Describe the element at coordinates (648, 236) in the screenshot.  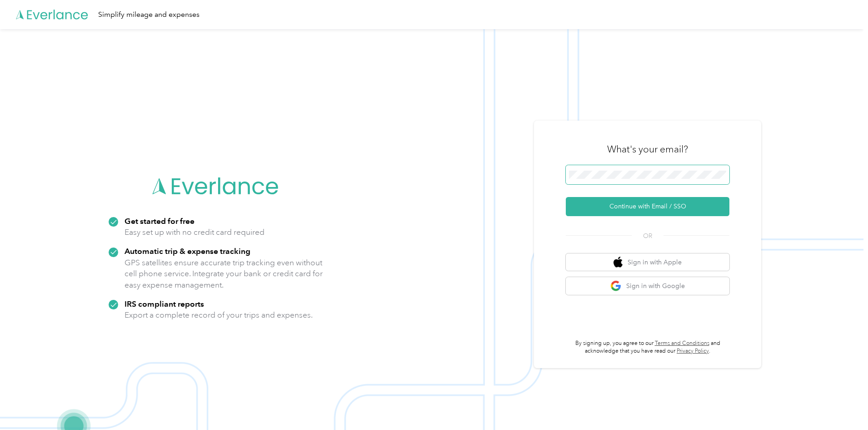
I see `span: OR` at that location.